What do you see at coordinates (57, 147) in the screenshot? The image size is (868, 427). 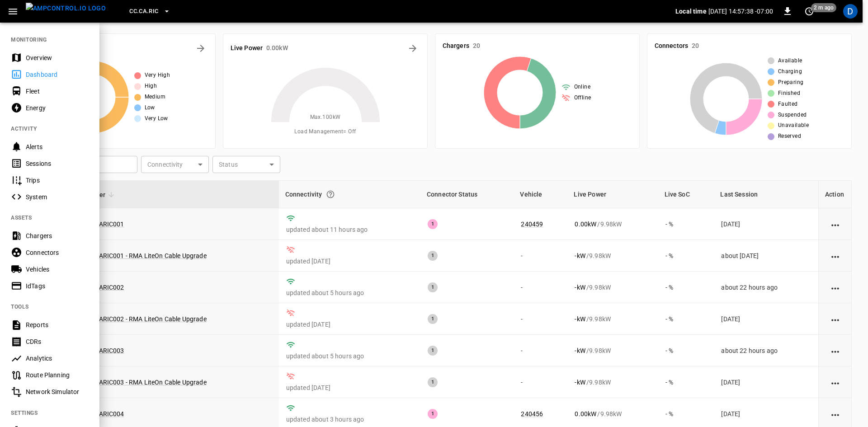 I see `div: Alerts` at bounding box center [57, 147].